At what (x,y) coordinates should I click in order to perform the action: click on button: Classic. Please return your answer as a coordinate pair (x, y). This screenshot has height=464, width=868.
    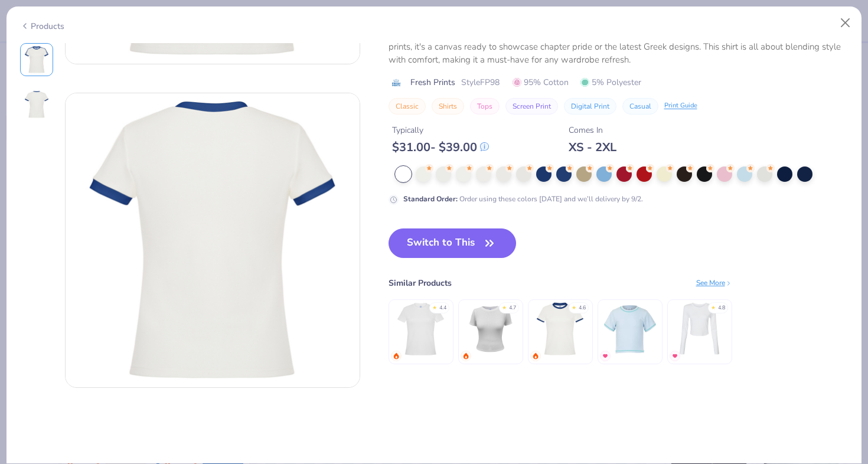
    Looking at the image, I should click on (406, 107).